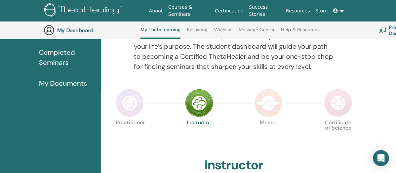 The width and height of the screenshot is (396, 173). Describe the element at coordinates (234, 46) in the screenshot. I see `p: Your journey starts here; welcome to ThetaLearning HQ. Learn the world-renowned technique that sh...` at that location.